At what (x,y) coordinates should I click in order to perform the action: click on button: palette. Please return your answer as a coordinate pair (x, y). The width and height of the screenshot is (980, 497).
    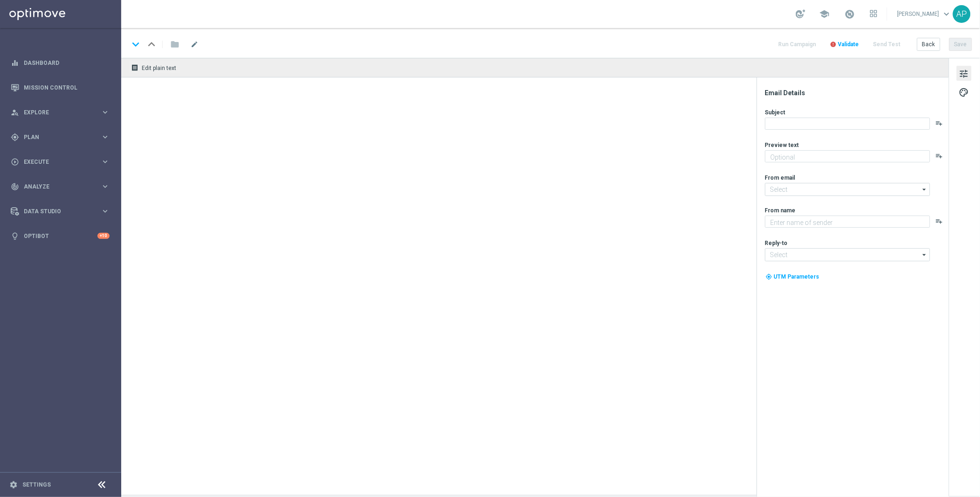
    Looking at the image, I should click on (964, 92).